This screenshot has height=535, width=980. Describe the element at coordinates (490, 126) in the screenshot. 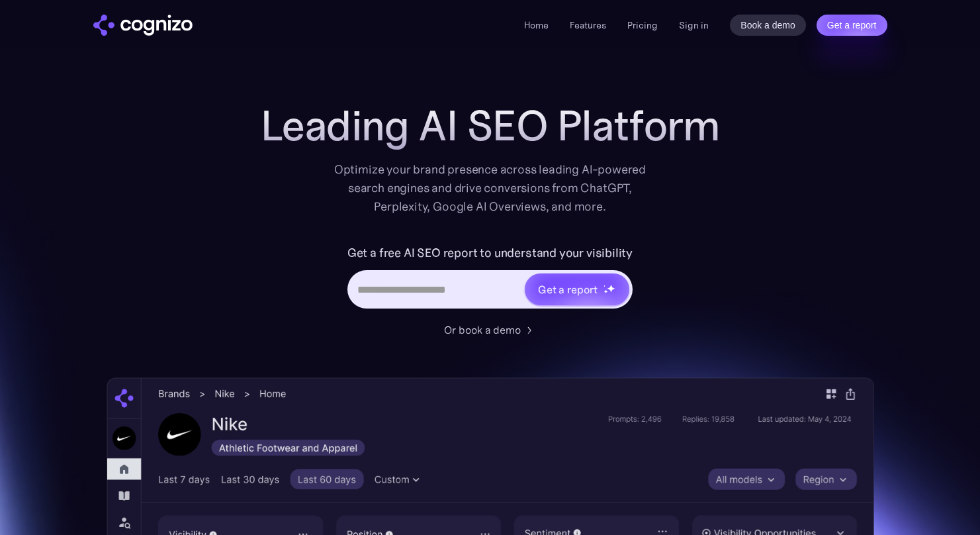

I see `h1: Leading AI SEO Platform` at that location.